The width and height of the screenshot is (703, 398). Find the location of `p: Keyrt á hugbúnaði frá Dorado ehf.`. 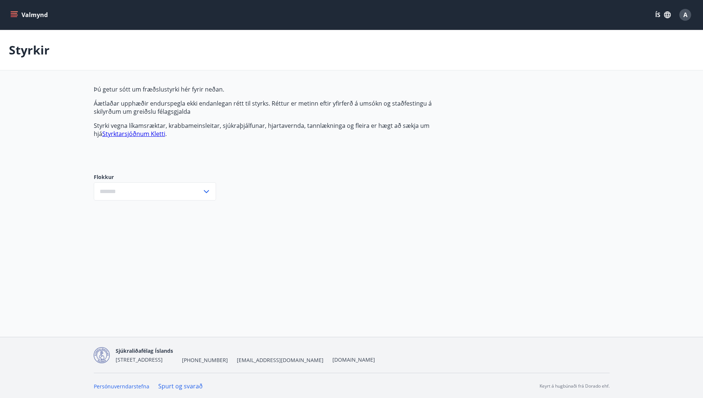

p: Keyrt á hugbúnaði frá Dorado ehf. is located at coordinates (575, 386).